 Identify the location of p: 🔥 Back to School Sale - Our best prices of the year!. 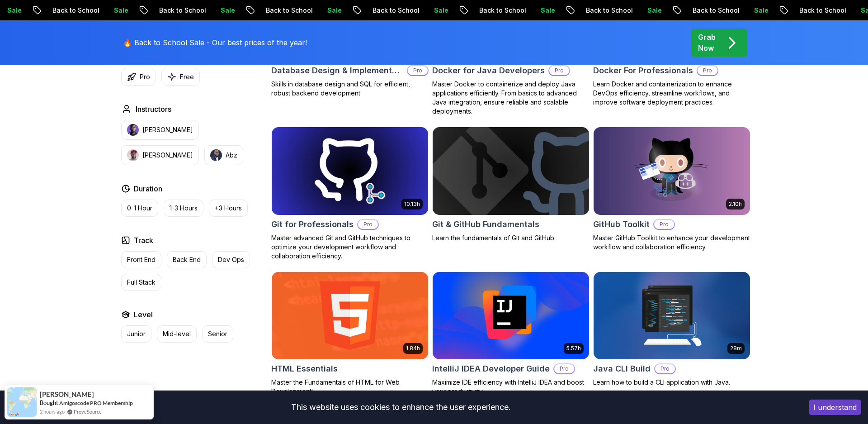
(215, 42).